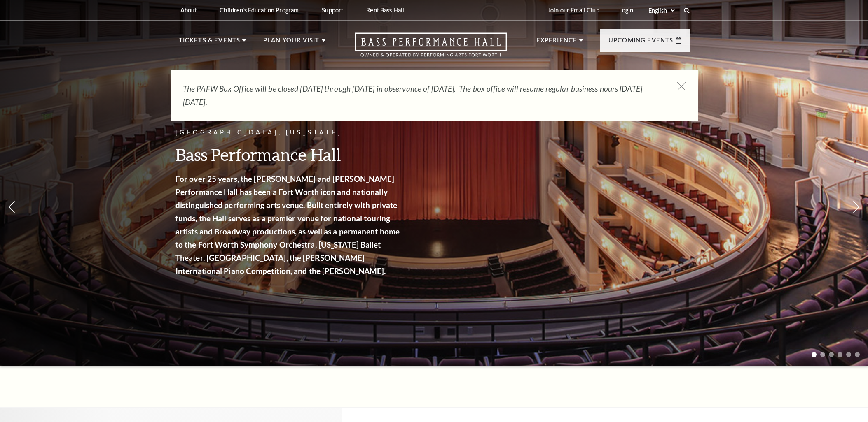 This screenshot has width=868, height=422. Describe the element at coordinates (641, 43) in the screenshot. I see `p: Upcoming Events` at that location.